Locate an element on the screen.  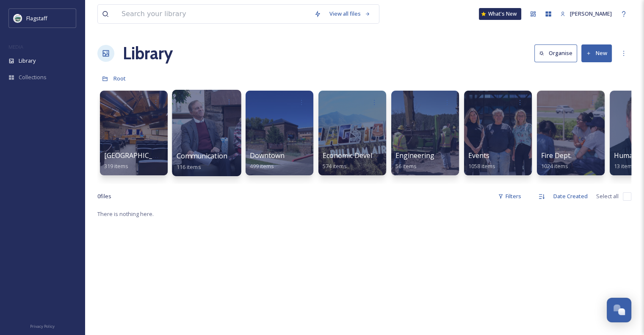
div: View all files is located at coordinates (350, 14).